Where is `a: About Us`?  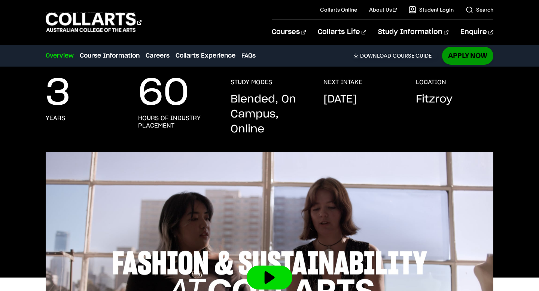 a: About Us is located at coordinates (383, 10).